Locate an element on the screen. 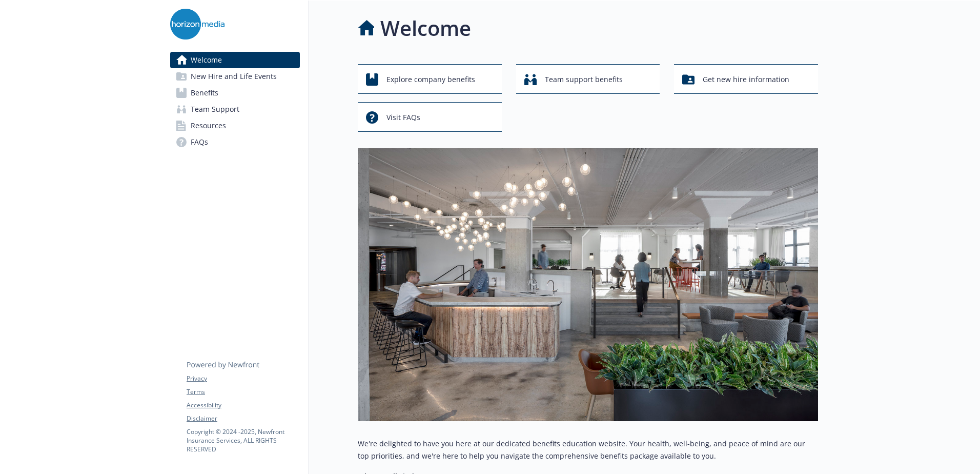  span: Resources is located at coordinates (208, 126).